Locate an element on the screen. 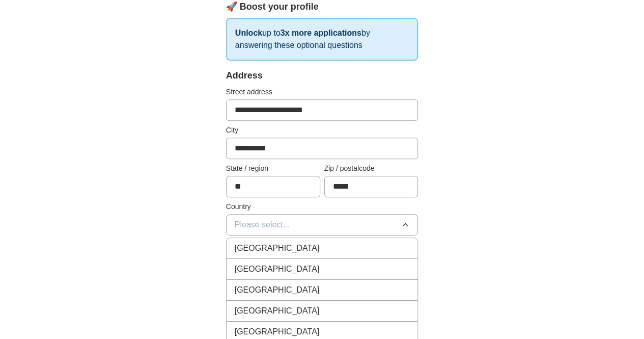 The image size is (644, 339). div: Address is located at coordinates (322, 75).